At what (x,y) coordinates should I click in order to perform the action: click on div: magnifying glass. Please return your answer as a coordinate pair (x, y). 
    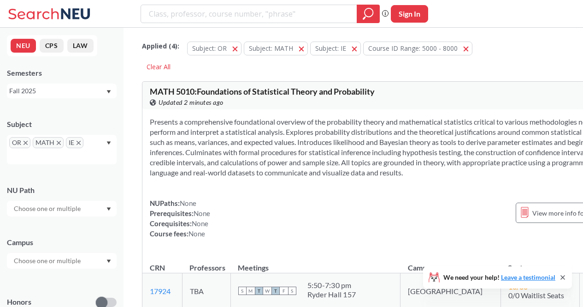
    Looking at the image, I should click on (368, 14).